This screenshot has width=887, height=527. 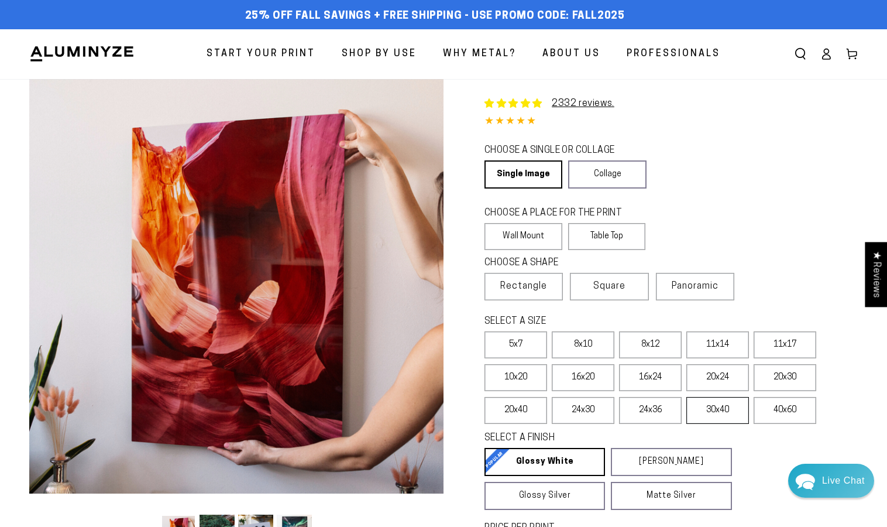 I want to click on a: Glossy Silver, so click(x=545, y=496).